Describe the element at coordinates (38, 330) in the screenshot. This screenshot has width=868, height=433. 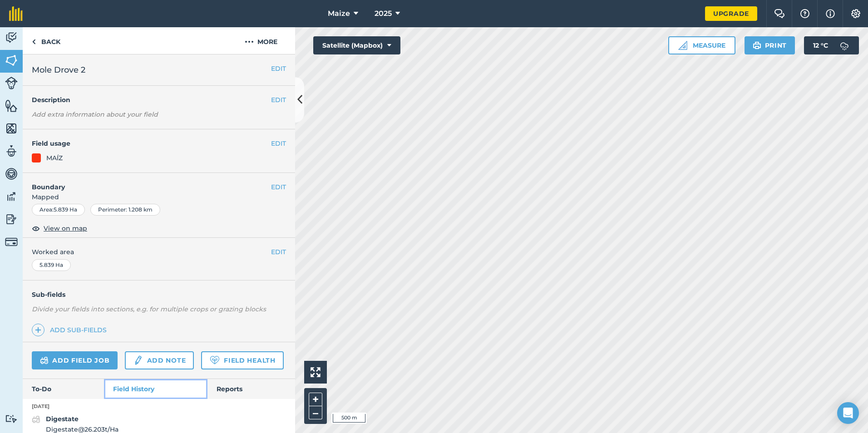
I see `img: svg+xml;base64,PHN2ZyB4bWxucz0iaHR0cDovL3d3dy53My5vcmcvMjAwMC9zdmciIHdpZHRoPSIxNCIgaGVpZ2h0PSIyNC...` at that location.